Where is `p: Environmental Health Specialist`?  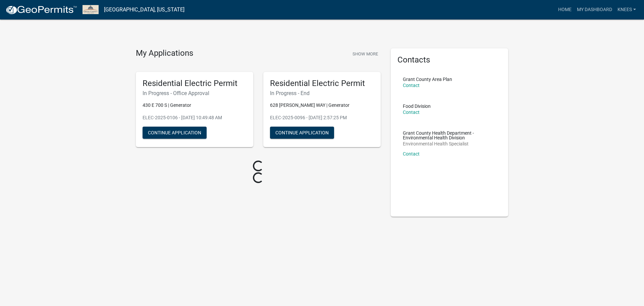 p: Environmental Health Specialist is located at coordinates (450, 144).